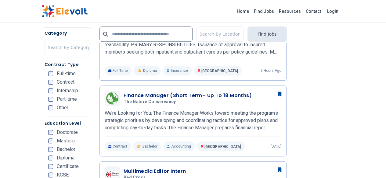 The width and height of the screenshot is (386, 178). Describe the element at coordinates (63, 108) in the screenshot. I see `span: Other` at that location.